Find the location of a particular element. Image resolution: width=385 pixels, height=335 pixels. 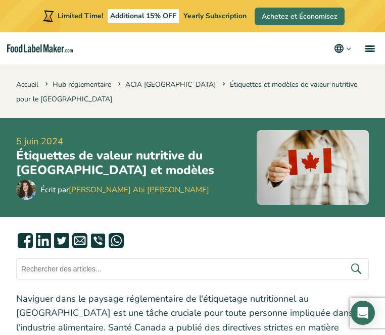

a: menu is located at coordinates (369, 48).